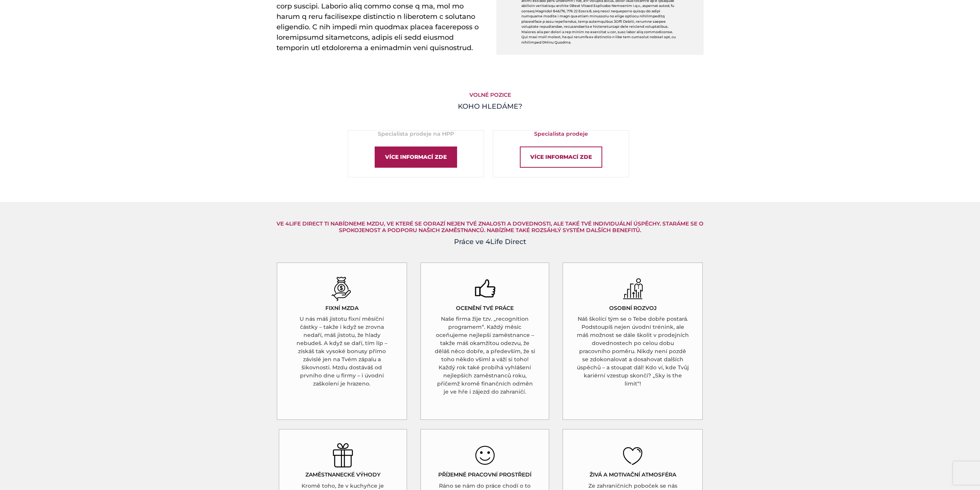 Image resolution: width=980 pixels, height=490 pixels. I want to click on img: ikona smajlíka, so click(485, 455).